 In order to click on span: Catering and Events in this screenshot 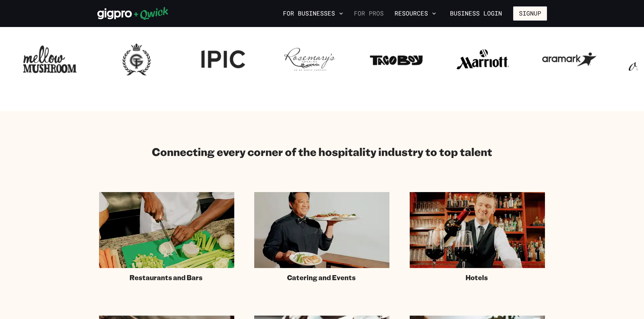, I will do `click(321, 278)`.